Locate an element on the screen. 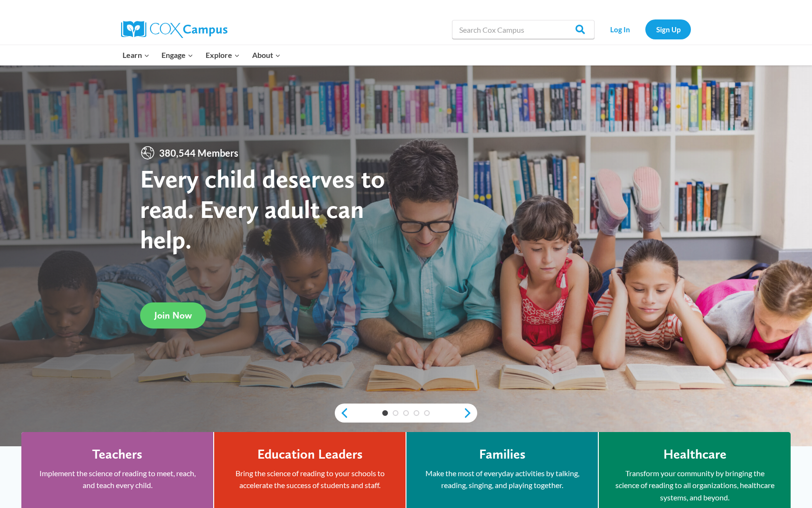 The height and width of the screenshot is (508, 812). a: 4 is located at coordinates (416, 413).